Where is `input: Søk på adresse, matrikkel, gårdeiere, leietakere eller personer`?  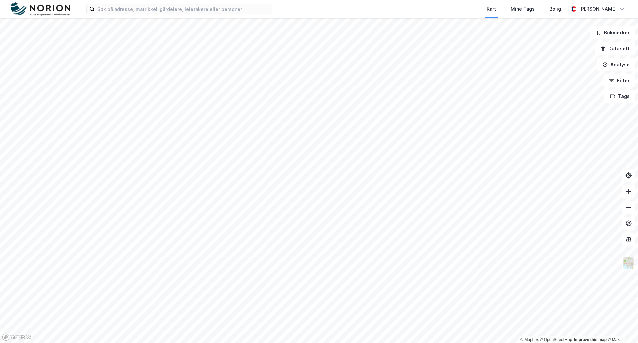 input: Søk på adresse, matrikkel, gårdeiere, leietakere eller personer is located at coordinates (183, 9).